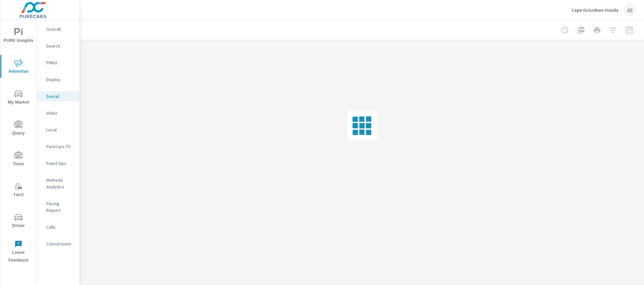 The image size is (644, 285). I want to click on span: Tools, so click(18, 160).